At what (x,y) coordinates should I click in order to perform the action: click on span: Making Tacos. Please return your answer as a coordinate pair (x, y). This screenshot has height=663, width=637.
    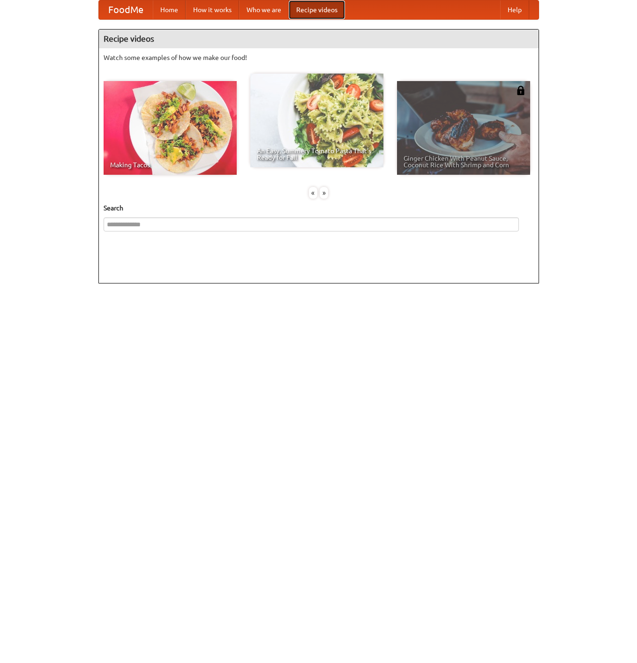
    Looking at the image, I should click on (170, 165).